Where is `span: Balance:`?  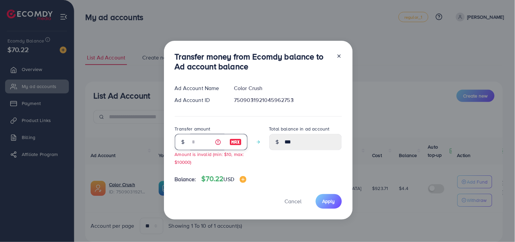 span: Balance: is located at coordinates (185, 179).